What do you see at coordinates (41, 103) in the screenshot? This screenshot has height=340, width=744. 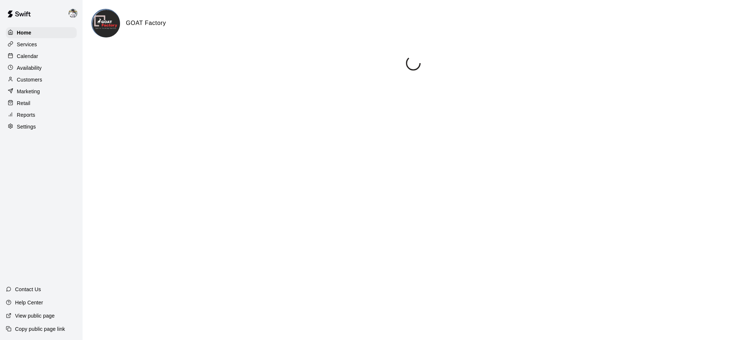 I see `div: Retail` at bounding box center [41, 103].